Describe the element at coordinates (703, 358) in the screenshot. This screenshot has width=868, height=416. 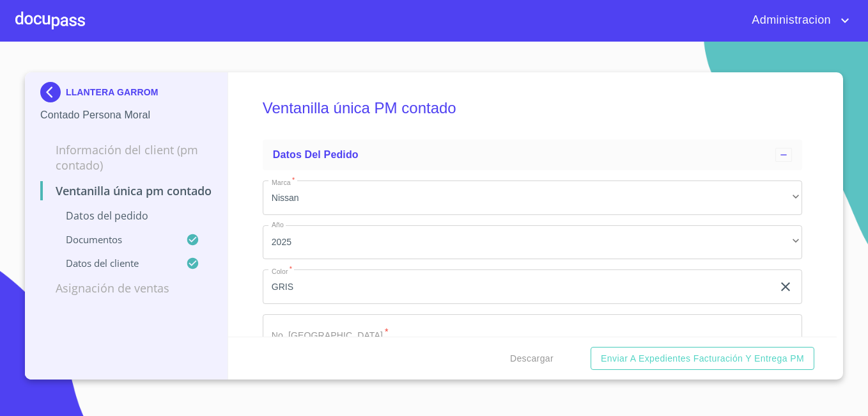
I see `button: Enviar a Expedientes Facturación y Entrega PM` at that location.